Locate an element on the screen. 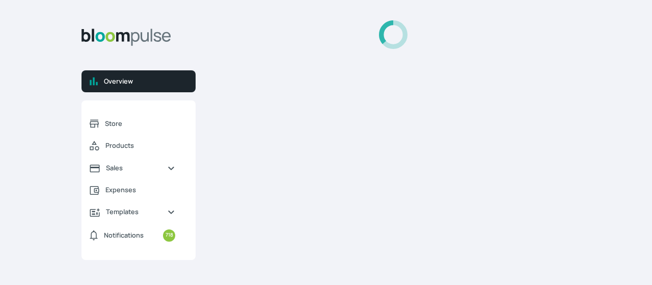 The height and width of the screenshot is (285, 652). span: Products is located at coordinates (140, 145).